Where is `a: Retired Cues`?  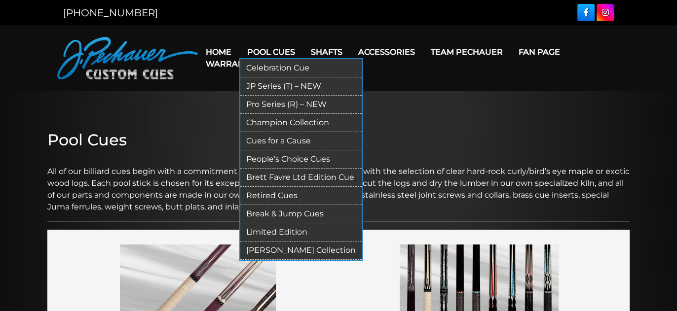 a: Retired Cues is located at coordinates (301, 196).